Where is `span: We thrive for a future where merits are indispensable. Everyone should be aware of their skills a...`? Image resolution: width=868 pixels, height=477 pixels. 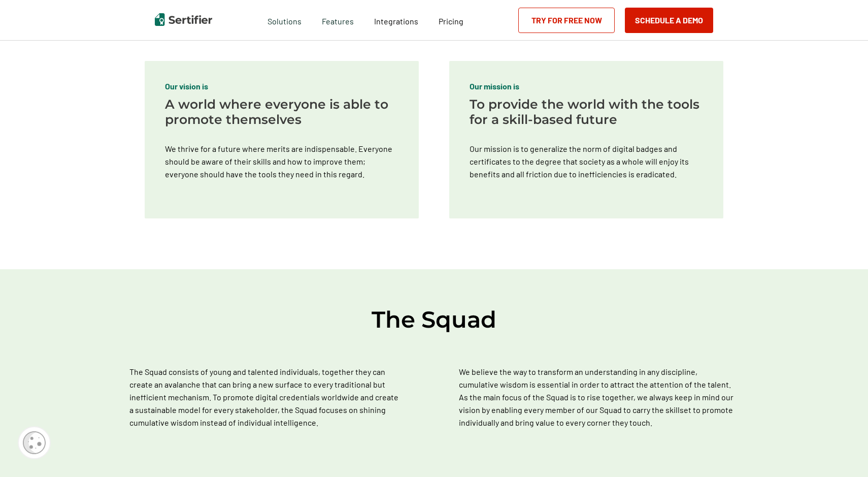 span: We thrive for a future where merits are indispensable. Everyone should be aware of their skills a... is located at coordinates (282, 161).